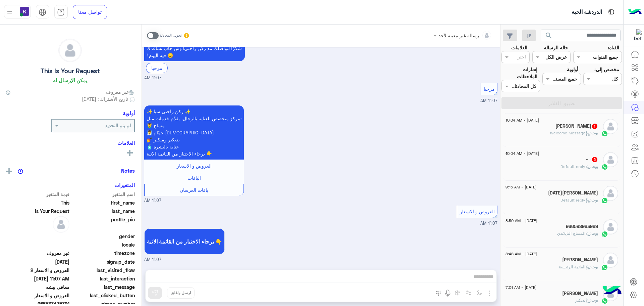  What do you see at coordinates (129, 113) in the screenshot?
I see `h6: أولوية` at bounding box center [129, 113].